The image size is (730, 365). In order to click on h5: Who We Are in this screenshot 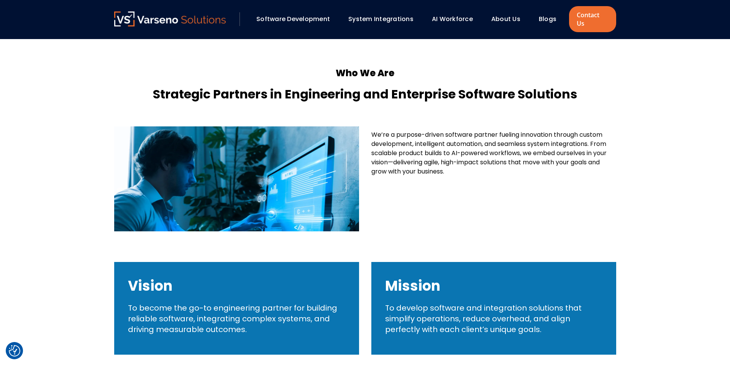, I will do `click(365, 73)`.